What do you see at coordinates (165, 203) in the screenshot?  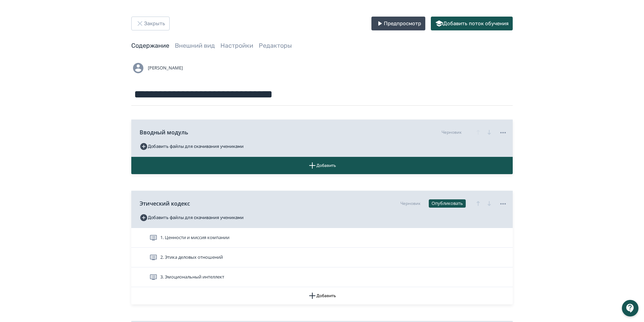 I see `span: Этический кодекс` at bounding box center [165, 203].